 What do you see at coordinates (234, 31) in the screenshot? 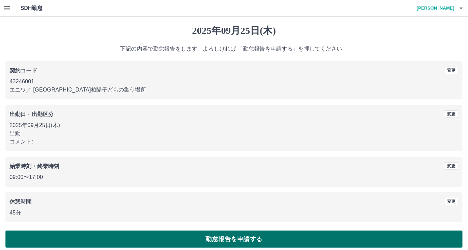
I see `h1: 2025年09月25日(木)` at bounding box center [234, 31].